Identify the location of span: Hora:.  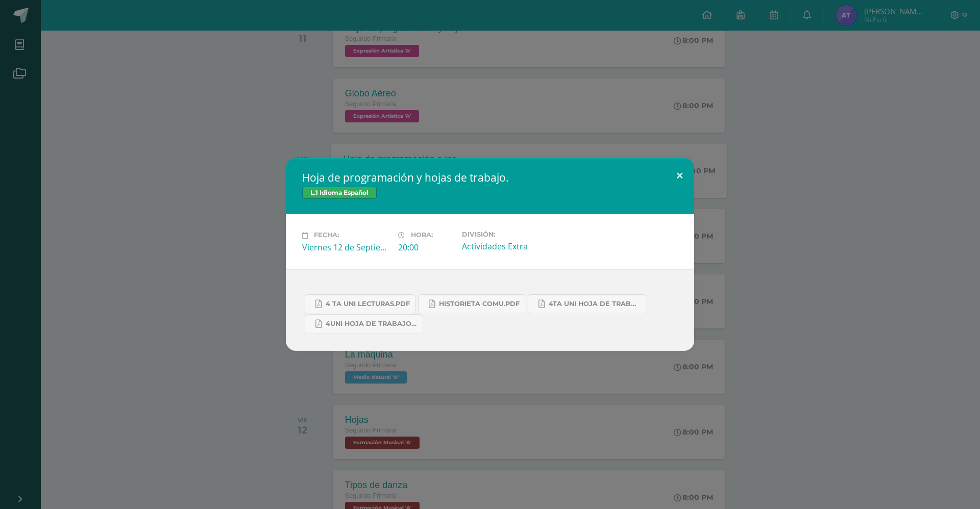
(421, 236).